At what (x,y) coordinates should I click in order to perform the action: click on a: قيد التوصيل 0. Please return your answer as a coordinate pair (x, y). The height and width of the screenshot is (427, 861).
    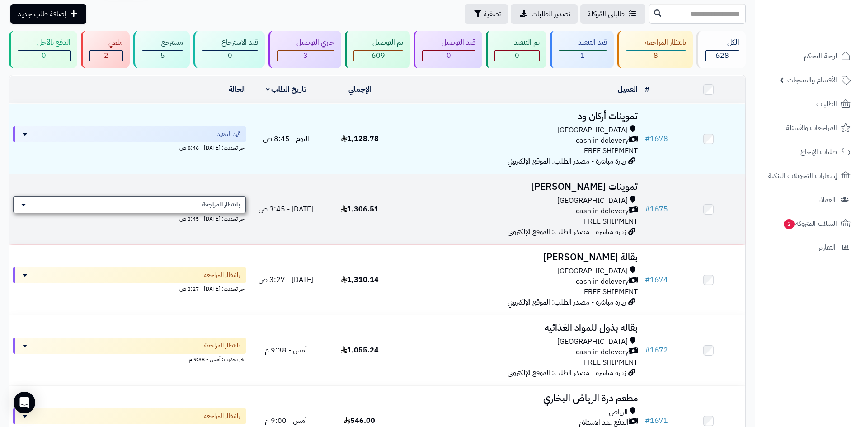
    Looking at the image, I should click on (448, 49).